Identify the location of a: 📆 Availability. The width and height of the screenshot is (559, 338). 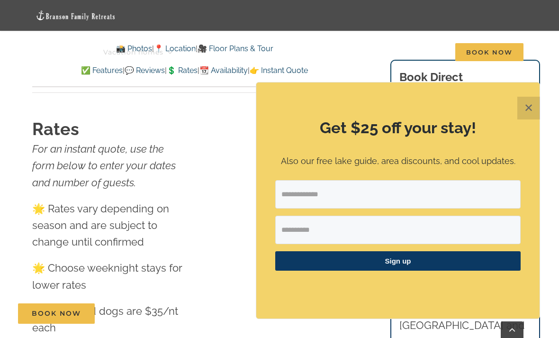
(224, 70).